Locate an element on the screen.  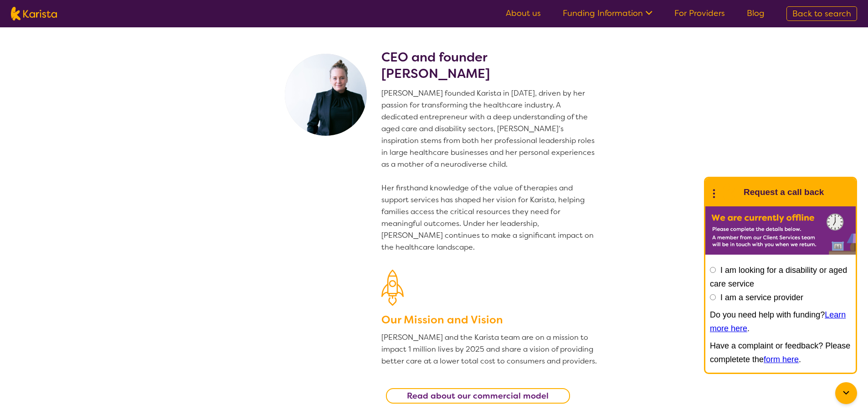
a: Funding Information is located at coordinates (607, 13).